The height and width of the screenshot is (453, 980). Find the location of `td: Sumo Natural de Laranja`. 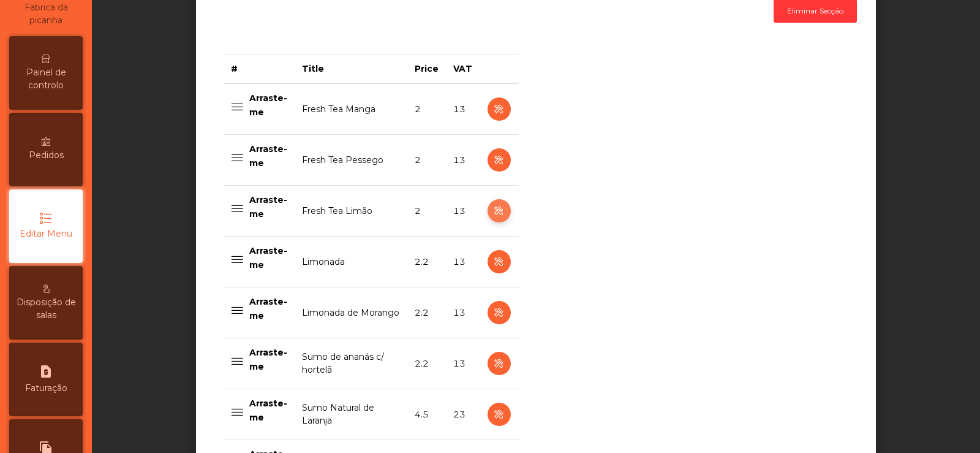

td: Sumo Natural de Laranja is located at coordinates (351, 414).